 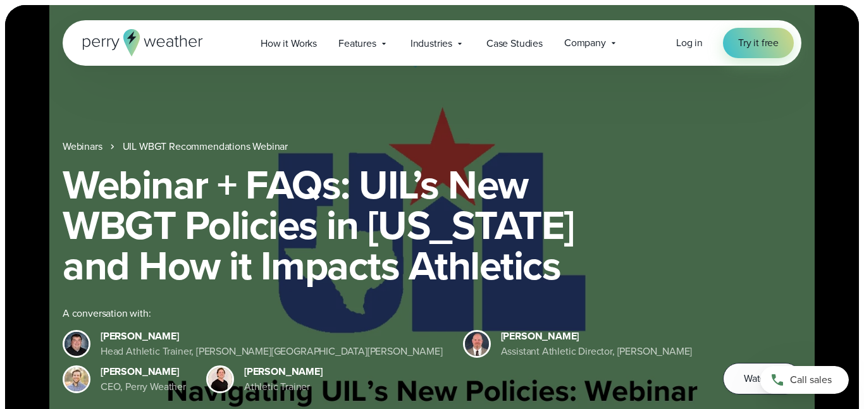 I want to click on div: A conversation with:, so click(x=383, y=314).